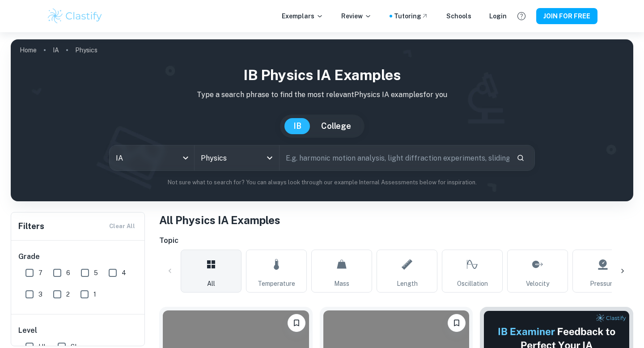 The width and height of the screenshot is (644, 348). What do you see at coordinates (95, 294) in the screenshot?
I see `span: 1` at bounding box center [95, 294].